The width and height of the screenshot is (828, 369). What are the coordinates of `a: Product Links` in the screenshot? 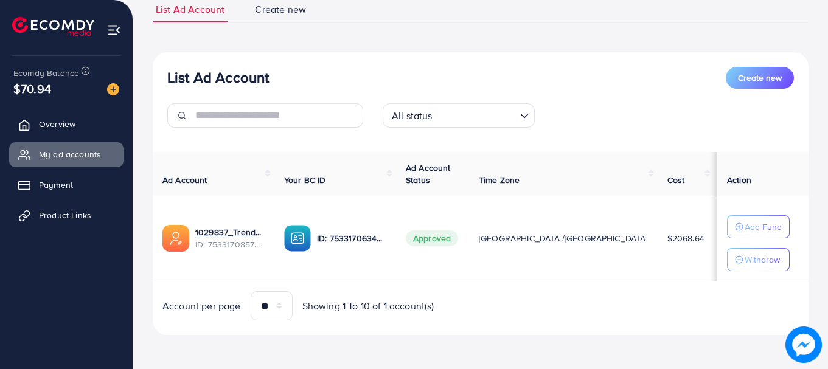 It's located at (66, 215).